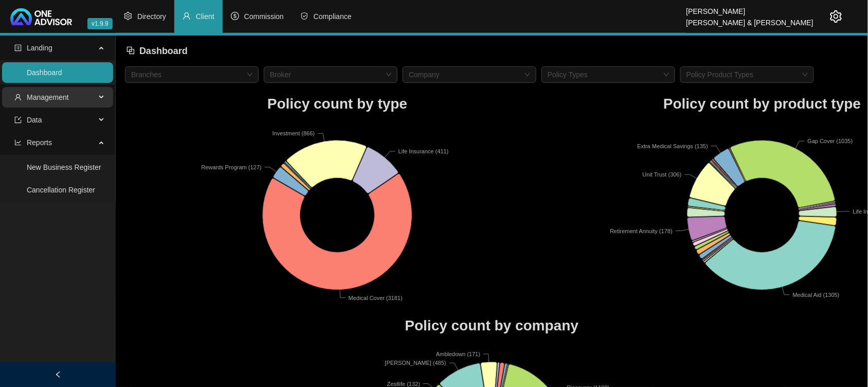 The image size is (868, 387). Describe the element at coordinates (18, 48) in the screenshot. I see `span: profile` at that location.